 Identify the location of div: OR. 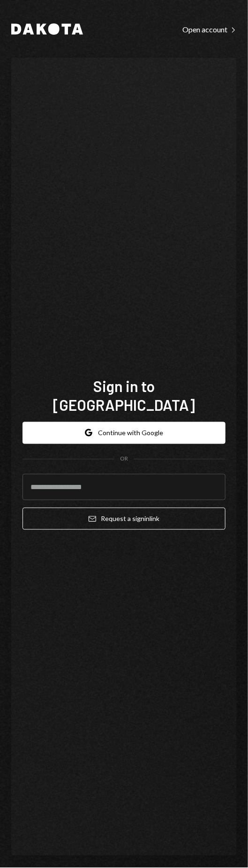
(123, 459).